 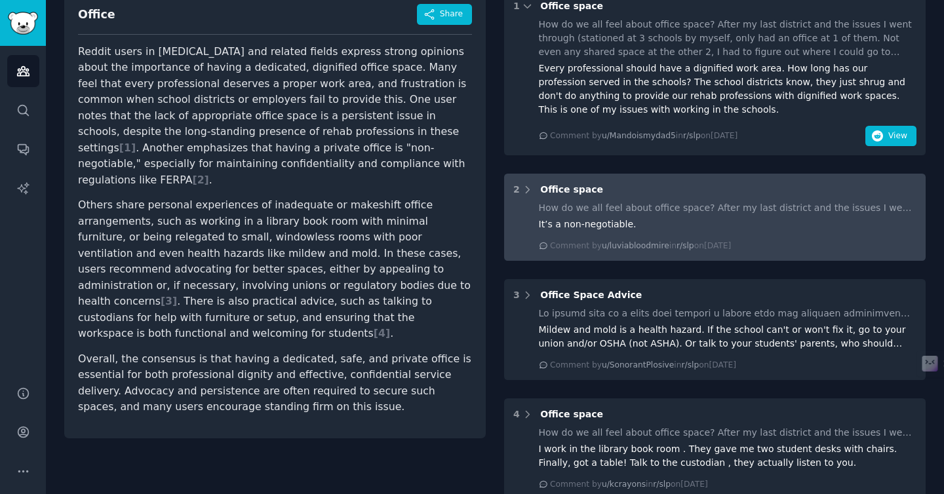 What do you see at coordinates (728, 456) in the screenshot?
I see `div: I work in the library book room . They gave me two student desks with chairs. Finally, got a tabl...` at bounding box center [728, 456].